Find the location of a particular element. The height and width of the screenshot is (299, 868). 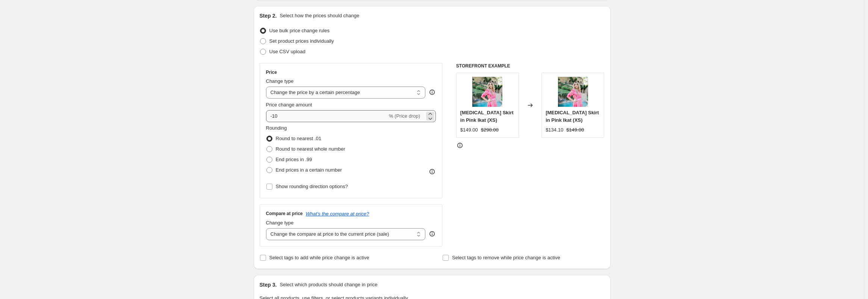

span: % (Price drop) is located at coordinates (404, 116).